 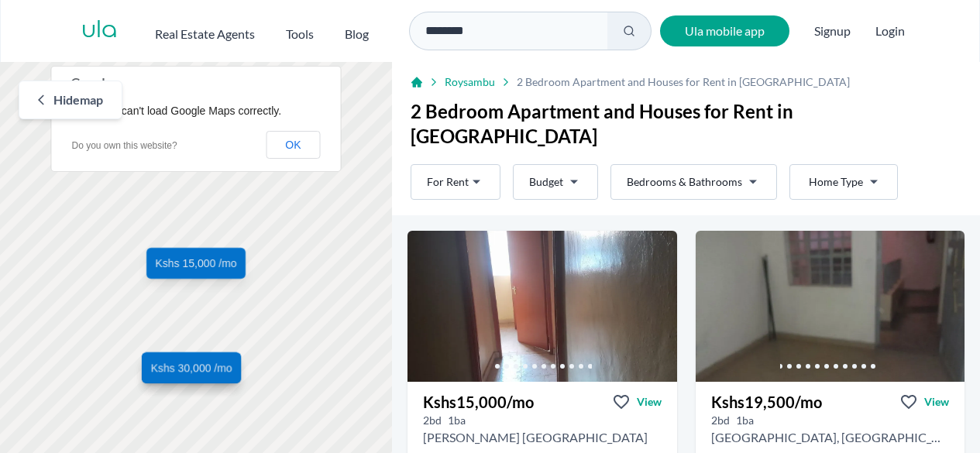 What do you see at coordinates (192, 367) in the screenshot?
I see `a: Kshs 30,000 /mo` at bounding box center [192, 367].